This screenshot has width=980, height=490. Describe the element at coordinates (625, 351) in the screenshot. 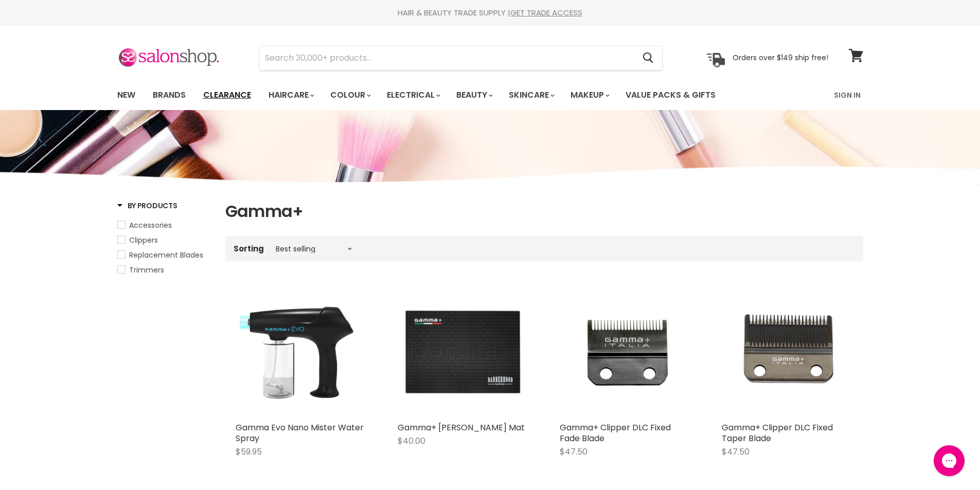

I see `img: Gamma+ Clipper DLC Fixed Fade Blade` at that location.